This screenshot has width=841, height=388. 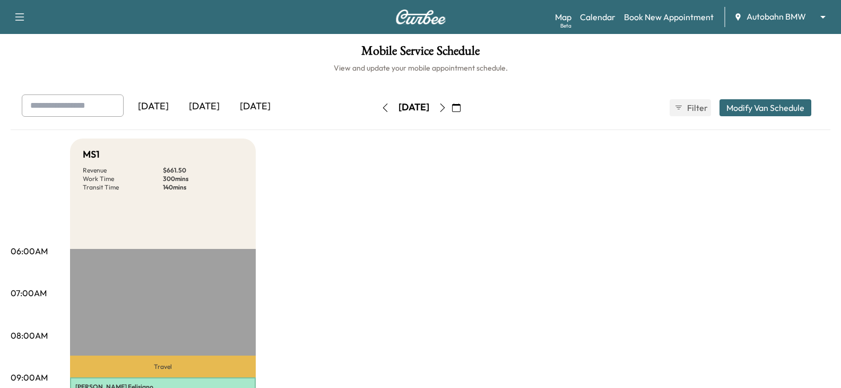 I want to click on h6: View and update your mobile appointment schedule., so click(x=420, y=68).